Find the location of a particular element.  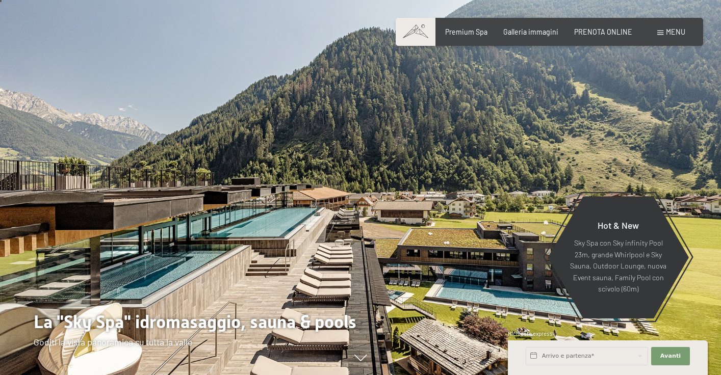

span: Richiesta express is located at coordinates (530, 333).